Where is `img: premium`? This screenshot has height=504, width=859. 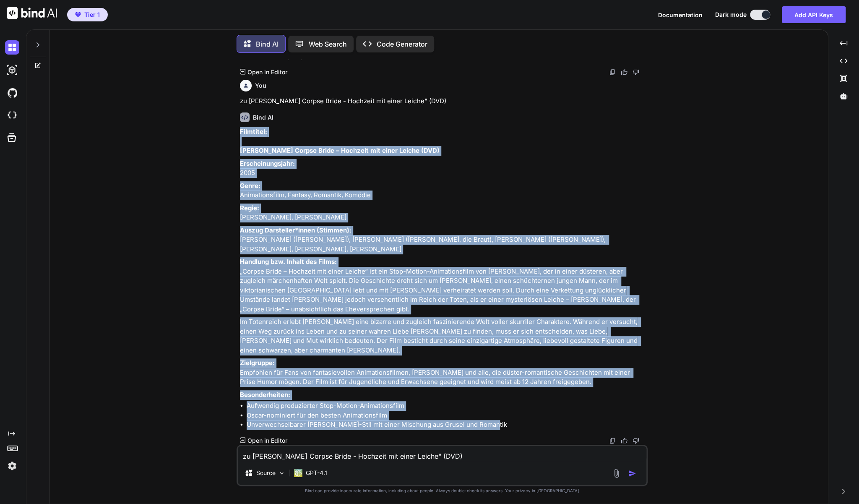 img: premium is located at coordinates (78, 15).